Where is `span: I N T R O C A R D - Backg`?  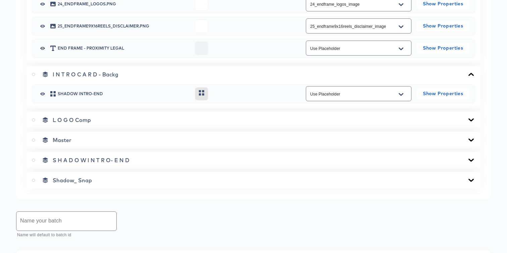
span: I N T R O C A R D - Backg is located at coordinates (86, 75).